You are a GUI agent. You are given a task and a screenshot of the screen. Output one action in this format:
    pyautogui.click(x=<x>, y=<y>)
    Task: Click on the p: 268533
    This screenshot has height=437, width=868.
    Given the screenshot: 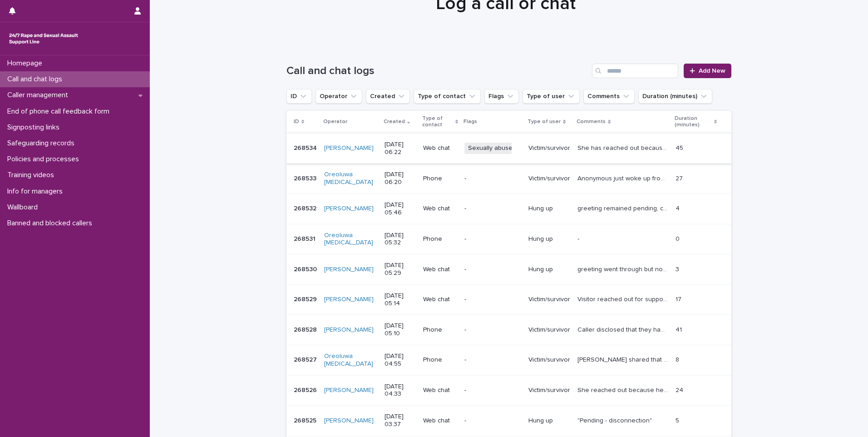 What is the action you would take?
    pyautogui.click(x=306, y=178)
    